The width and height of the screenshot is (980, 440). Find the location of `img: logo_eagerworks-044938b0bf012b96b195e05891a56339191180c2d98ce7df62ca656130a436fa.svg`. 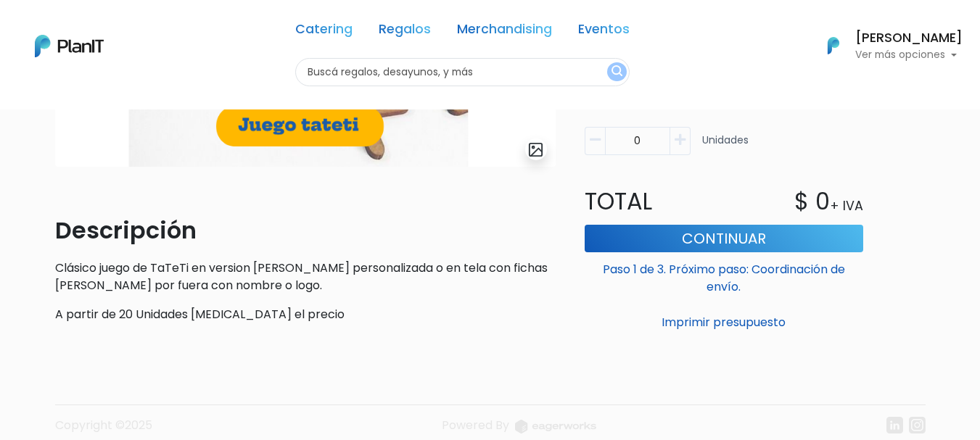

img: logo_eagerworks-044938b0bf012b96b195e05891a56339191180c2d98ce7df62ca656130a436fa.svg is located at coordinates (556, 426).